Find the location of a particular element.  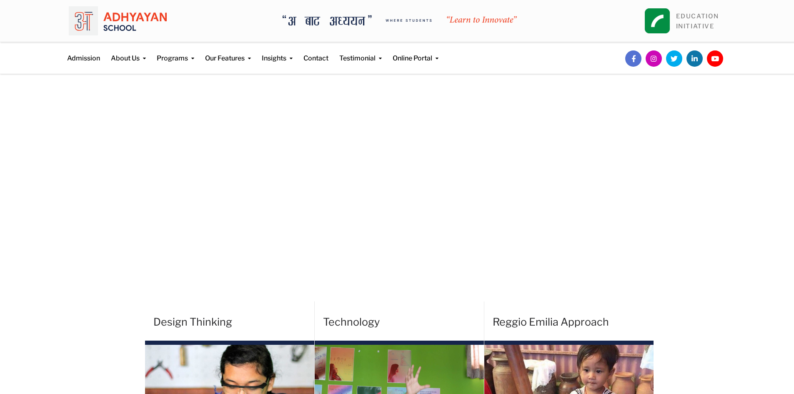

a: Insights is located at coordinates (277, 53).